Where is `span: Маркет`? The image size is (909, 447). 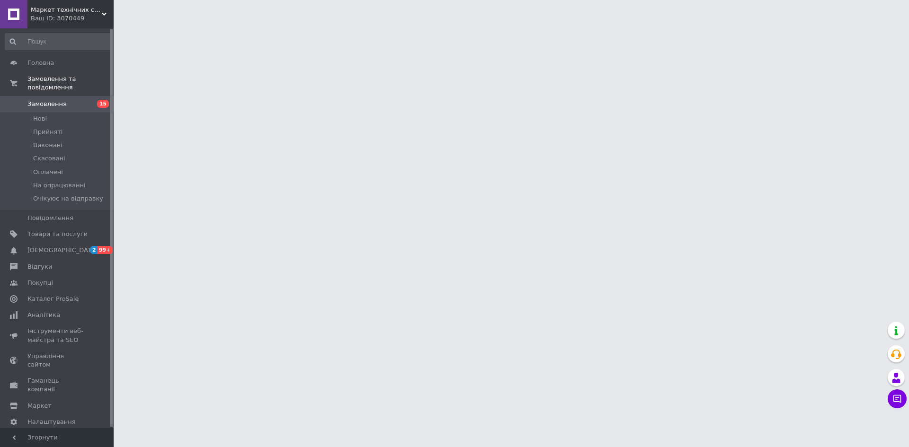 span: Маркет is located at coordinates (39, 406).